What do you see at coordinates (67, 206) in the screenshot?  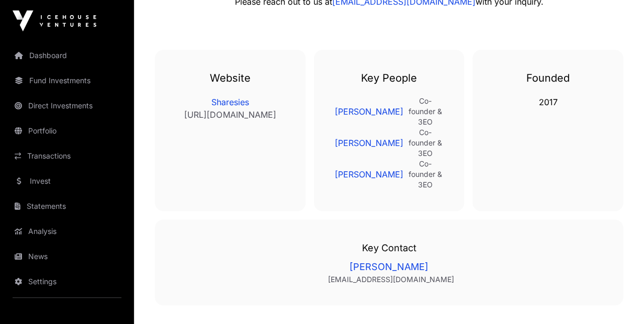 I see `a: Statements` at bounding box center [67, 206].